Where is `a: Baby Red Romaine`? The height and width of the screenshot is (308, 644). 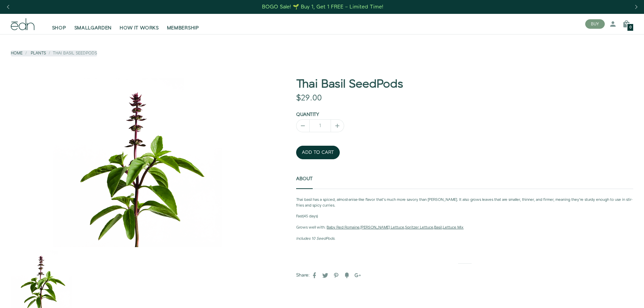 a: Baby Red Romaine is located at coordinates (343, 228).